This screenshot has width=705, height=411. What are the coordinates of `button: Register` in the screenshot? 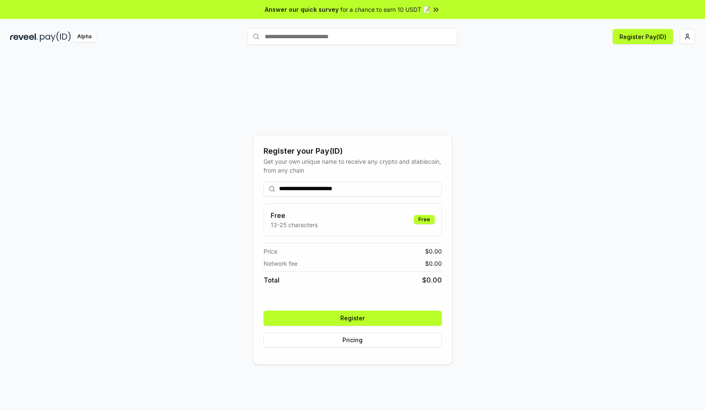 It's located at (353, 318).